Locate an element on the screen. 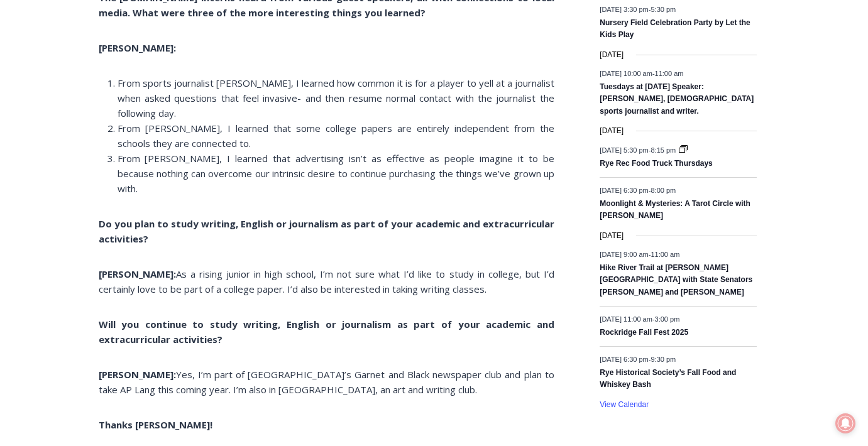 The image size is (868, 446). a: Rockridge Fall Fest 2025 is located at coordinates (643, 333).